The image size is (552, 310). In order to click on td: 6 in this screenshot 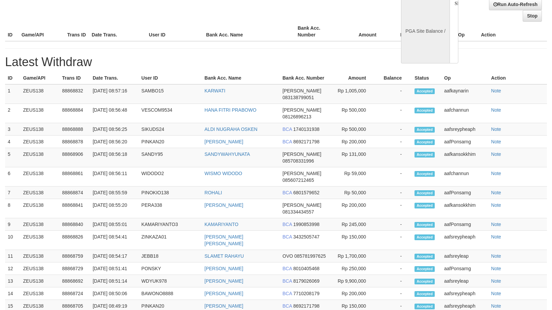, I will do `click(13, 177)`.